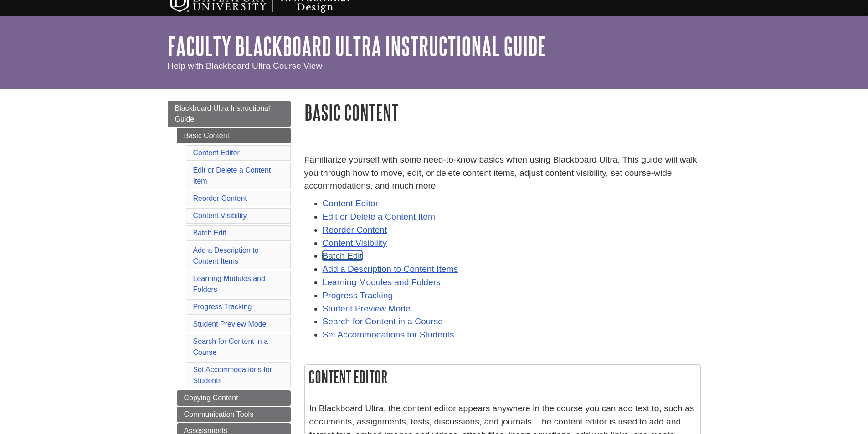 This screenshot has height=434, width=868. What do you see at coordinates (233, 414) in the screenshot?
I see `a: Communication Tools` at bounding box center [233, 414].